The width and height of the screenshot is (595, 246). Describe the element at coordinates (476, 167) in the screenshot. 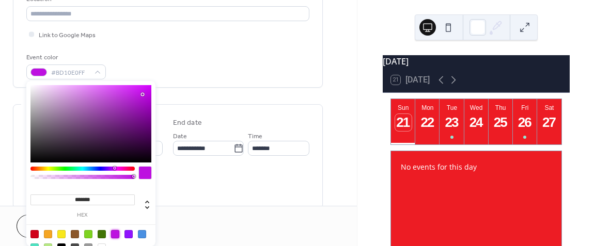

I see `div: No events for this day` at that location.